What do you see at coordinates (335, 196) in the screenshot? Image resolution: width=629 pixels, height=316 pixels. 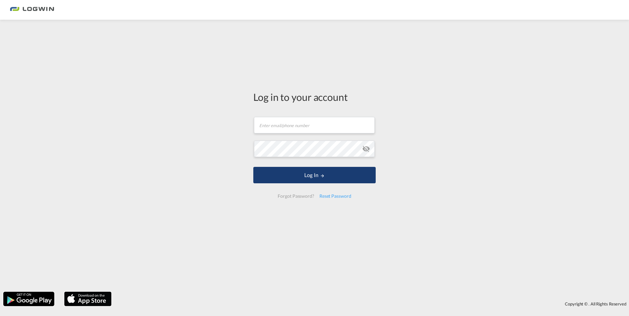 I see `div: Reset Password` at bounding box center [335, 196].